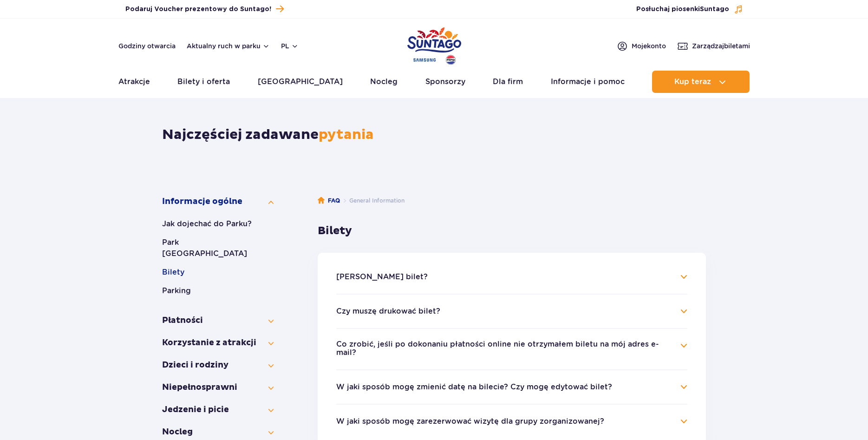 The image size is (868, 440). What do you see at coordinates (218, 343) in the screenshot?
I see `button: Korzystanie z atrakcji` at bounding box center [218, 343].